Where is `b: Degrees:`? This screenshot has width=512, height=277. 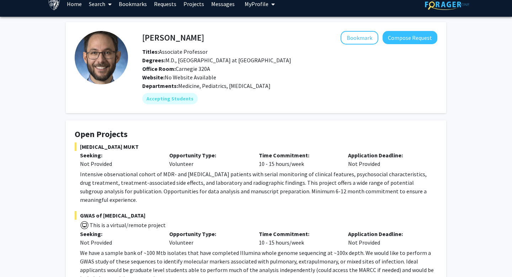
b: Degrees: is located at coordinates (154, 60).